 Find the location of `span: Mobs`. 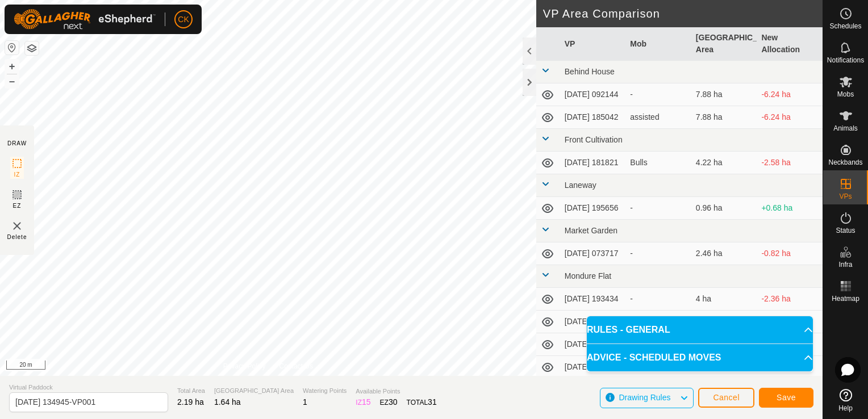

span: Mobs is located at coordinates (846, 94).